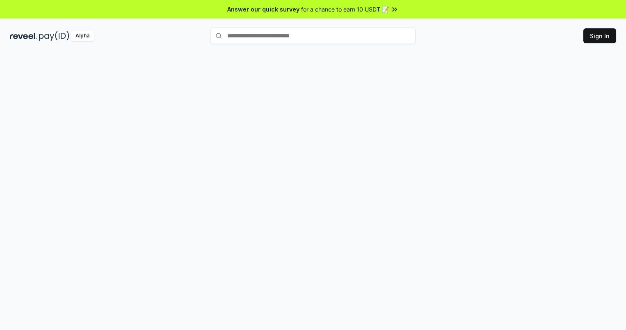 The height and width of the screenshot is (330, 626). What do you see at coordinates (600, 36) in the screenshot?
I see `button: Sign In` at bounding box center [600, 36].